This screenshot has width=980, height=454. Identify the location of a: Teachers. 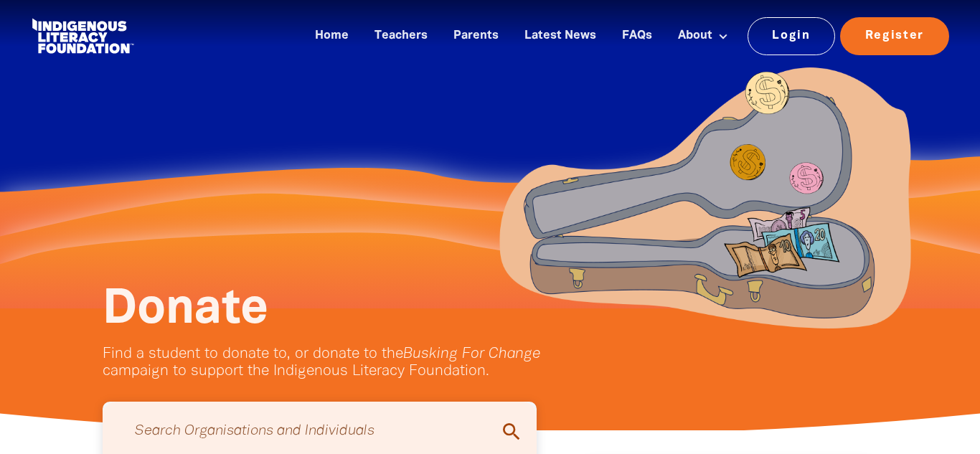
(401, 36).